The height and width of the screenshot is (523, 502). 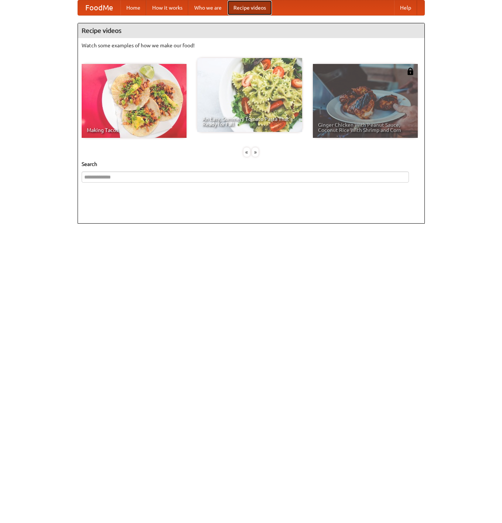 What do you see at coordinates (411, 71) in the screenshot?
I see `img: 483408.png` at bounding box center [411, 71].